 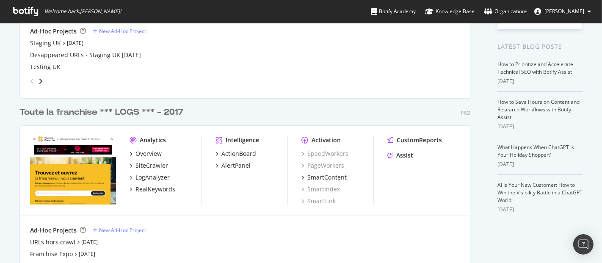 I want to click on a: AI Is Your New Customer: How to Win the Visibility Battle in a ChatGPT World, so click(x=539, y=192).